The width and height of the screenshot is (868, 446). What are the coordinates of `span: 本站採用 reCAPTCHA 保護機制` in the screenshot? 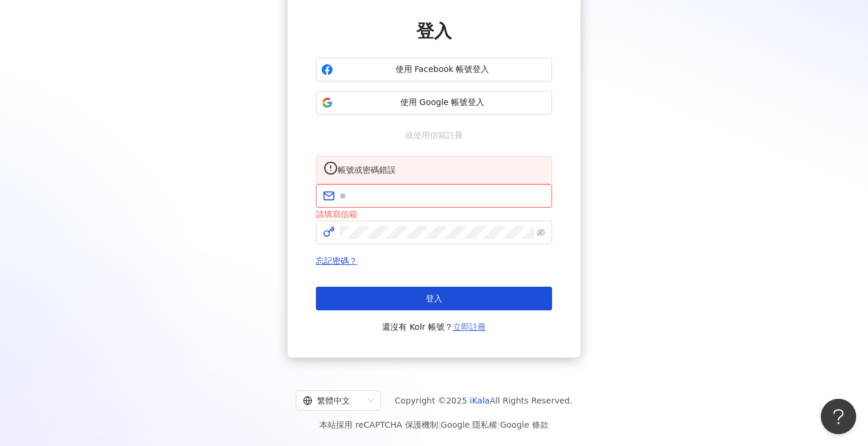 It's located at (434, 425).